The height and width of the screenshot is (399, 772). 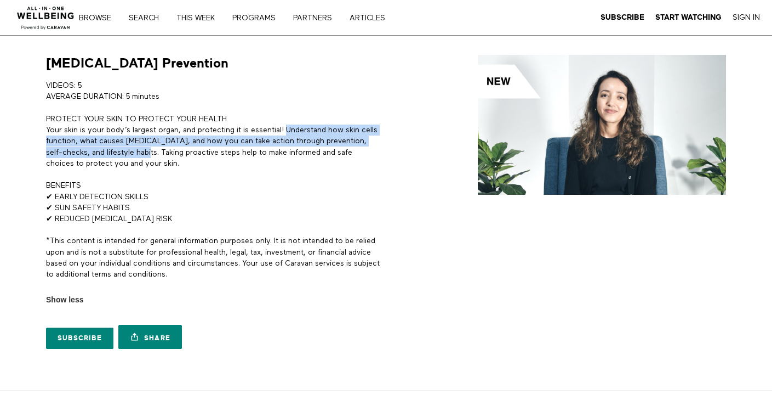 What do you see at coordinates (689, 17) in the screenshot?
I see `strong: Start Watching` at bounding box center [689, 17].